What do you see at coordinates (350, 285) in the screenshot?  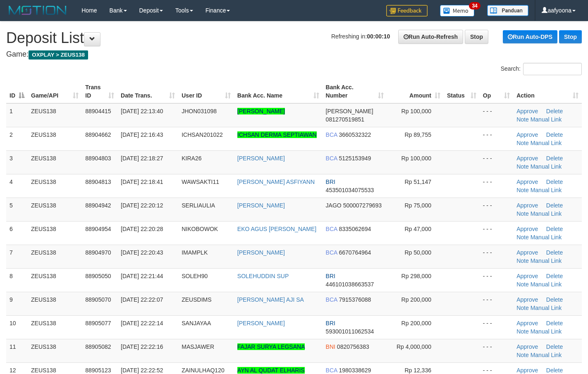 I see `span: Copy 446101038663537 to clipboard` at bounding box center [350, 285].